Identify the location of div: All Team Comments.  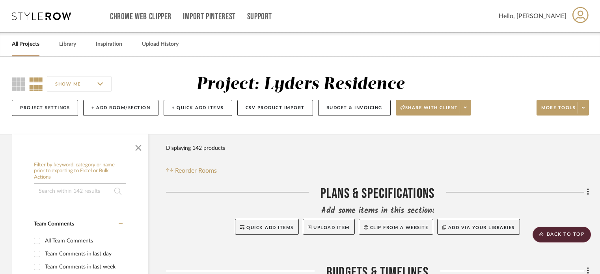
(83, 241).